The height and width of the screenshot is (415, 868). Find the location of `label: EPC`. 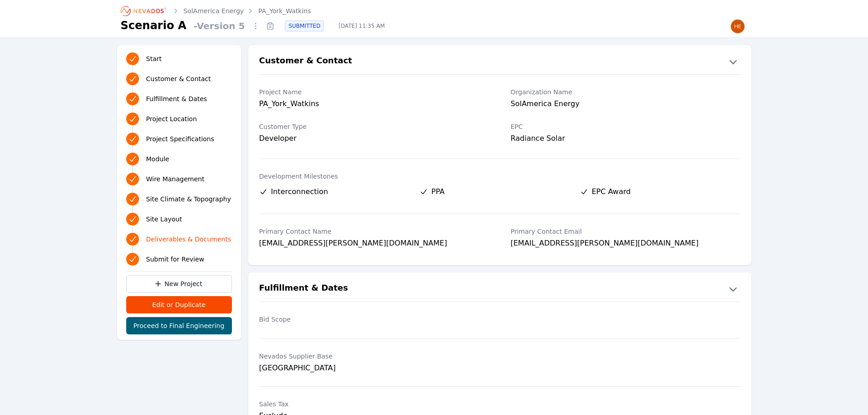

label: EPC is located at coordinates (626, 127).